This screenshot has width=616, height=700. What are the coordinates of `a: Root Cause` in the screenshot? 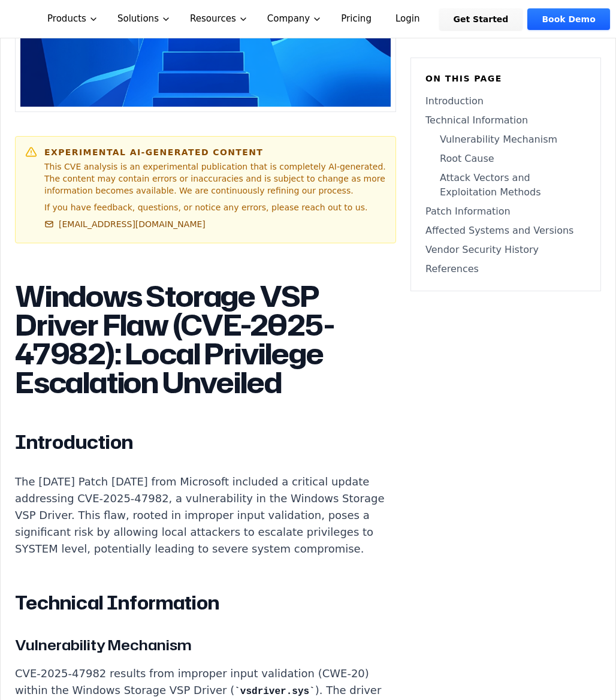 It's located at (506, 159).